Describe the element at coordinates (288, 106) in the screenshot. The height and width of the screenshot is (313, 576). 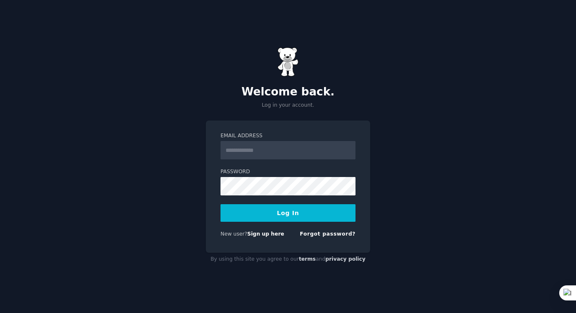
I see `p: Log in your account.` at that location.